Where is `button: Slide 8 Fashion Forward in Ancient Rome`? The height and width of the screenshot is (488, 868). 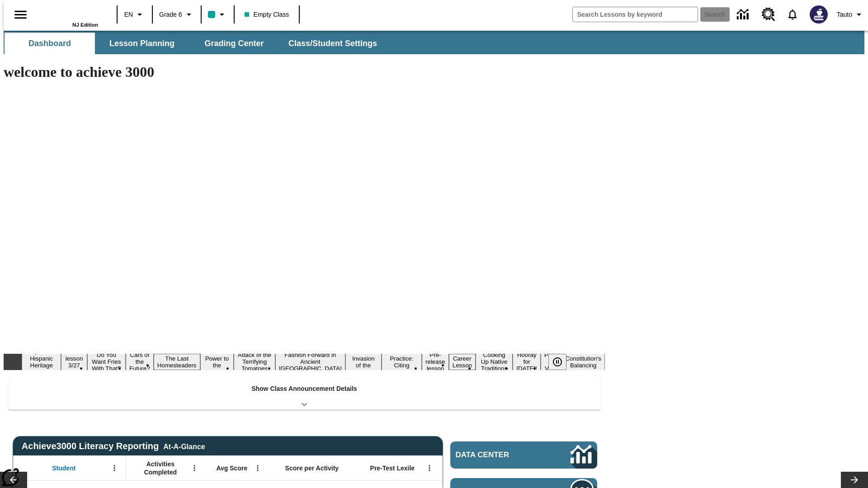
button: Slide 8 Fashion Forward in Ancient Rome is located at coordinates (310, 361).